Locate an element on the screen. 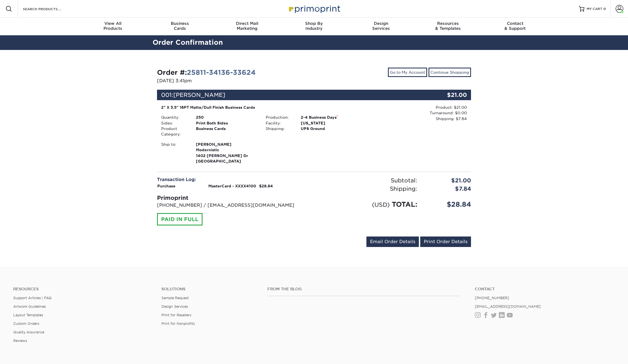  div: Cards is located at coordinates (180, 26).